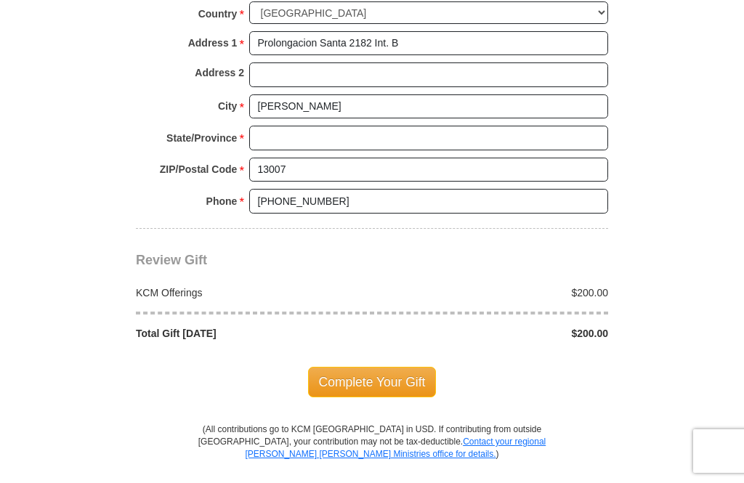 This screenshot has height=483, width=744. I want to click on strong: Address 2, so click(220, 73).